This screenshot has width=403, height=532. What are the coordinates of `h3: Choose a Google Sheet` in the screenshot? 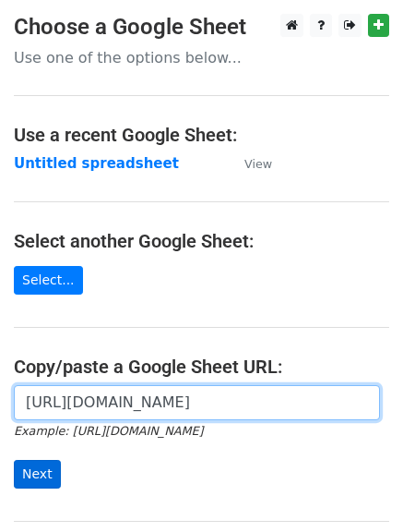 It's located at (201, 27).